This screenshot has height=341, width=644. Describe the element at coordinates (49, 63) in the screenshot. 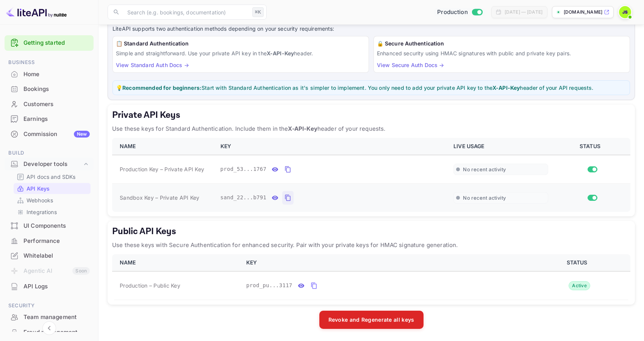

I see `span: Business` at that location.